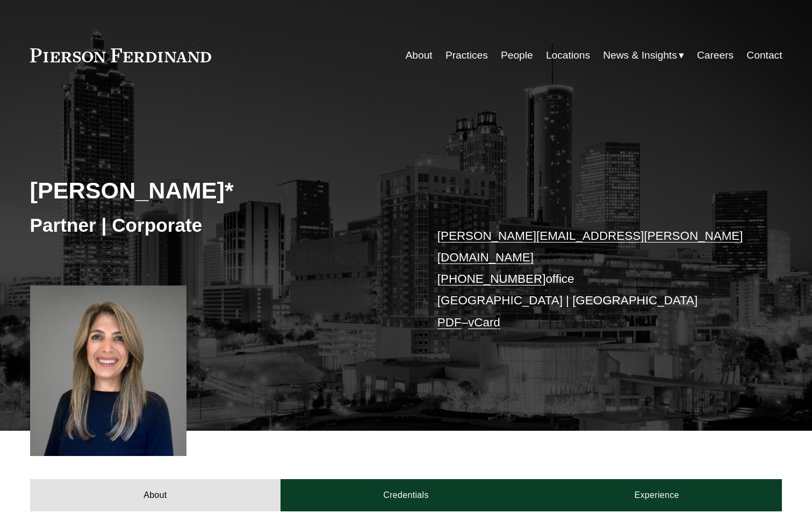 This screenshot has width=812, height=513. Describe the element at coordinates (218, 225) in the screenshot. I see `h3: Partner | Corporate` at that location.